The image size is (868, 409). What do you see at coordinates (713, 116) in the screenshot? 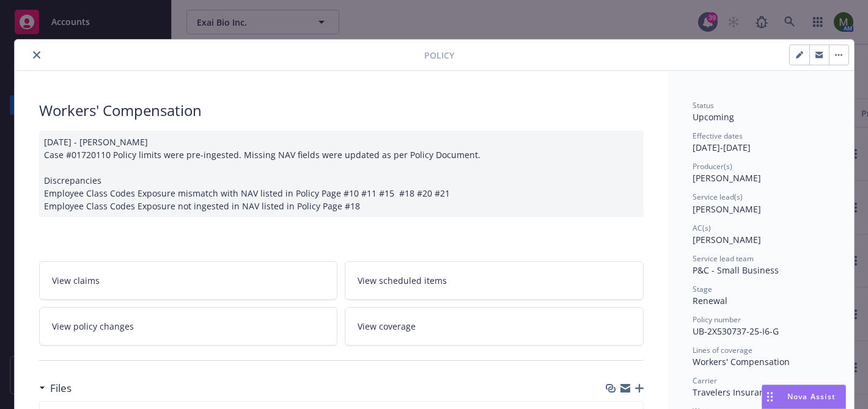
I see `span: Upcoming` at bounding box center [713, 116].